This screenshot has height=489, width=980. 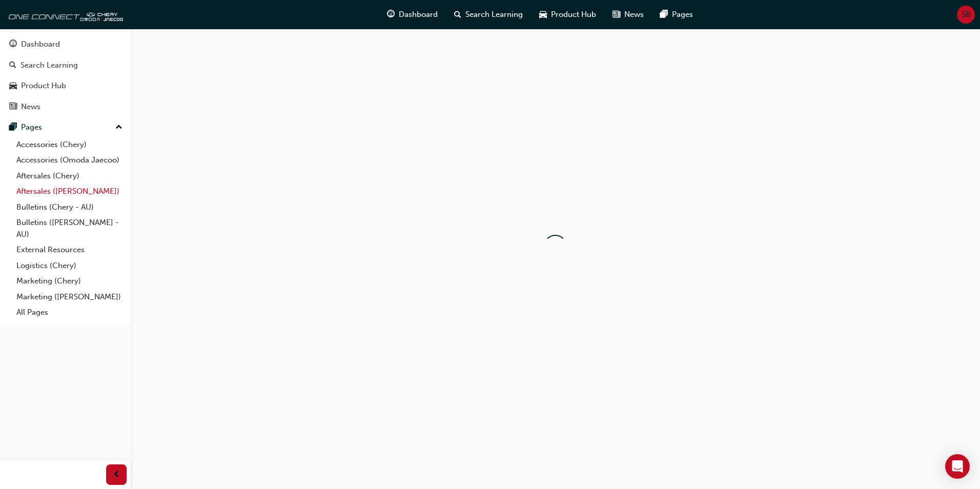 I want to click on a: Accessories (Omoda Jaecoo), so click(x=69, y=160).